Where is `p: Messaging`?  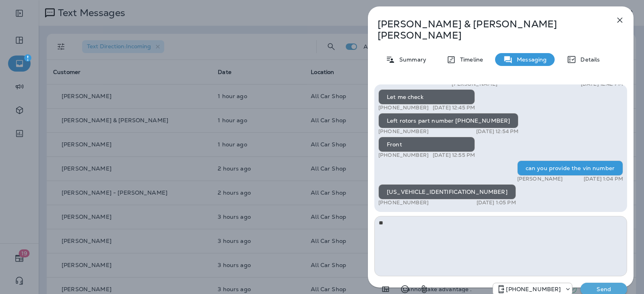 p: Messaging is located at coordinates (529, 60).